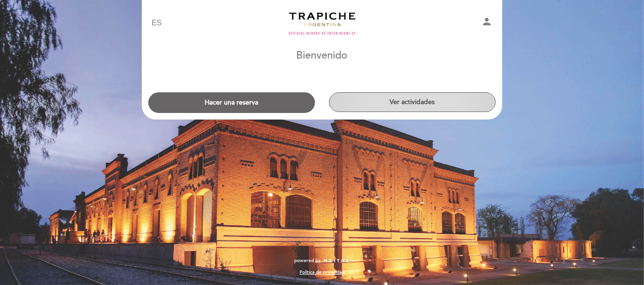 This screenshot has height=285, width=644. I want to click on img: MEITRE, so click(336, 262).